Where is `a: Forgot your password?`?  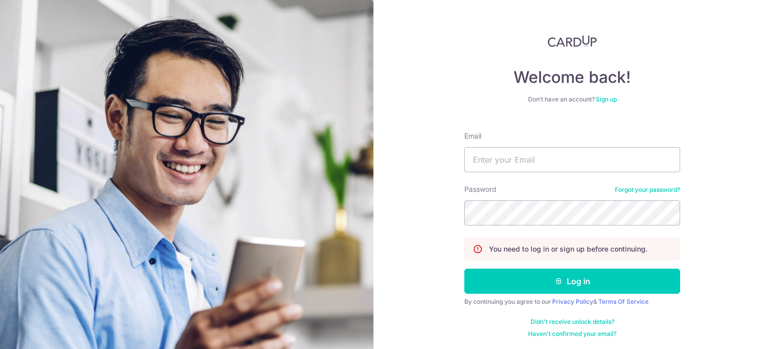 a: Forgot your password? is located at coordinates (648, 190).